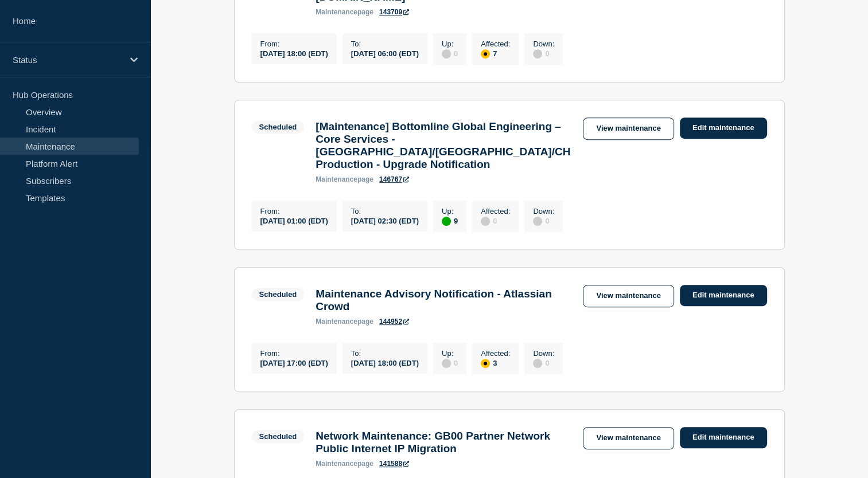  What do you see at coordinates (394, 463) in the screenshot?
I see `a: 141588` at bounding box center [394, 463].